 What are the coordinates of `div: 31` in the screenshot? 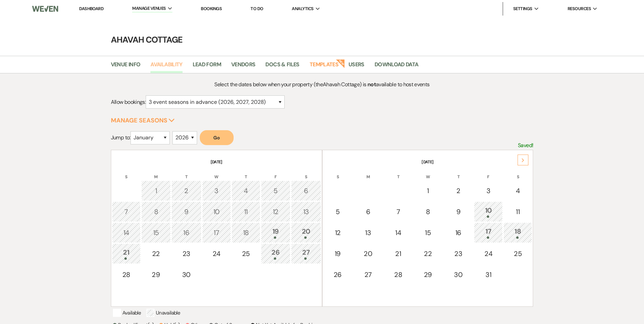 It's located at (488, 274).